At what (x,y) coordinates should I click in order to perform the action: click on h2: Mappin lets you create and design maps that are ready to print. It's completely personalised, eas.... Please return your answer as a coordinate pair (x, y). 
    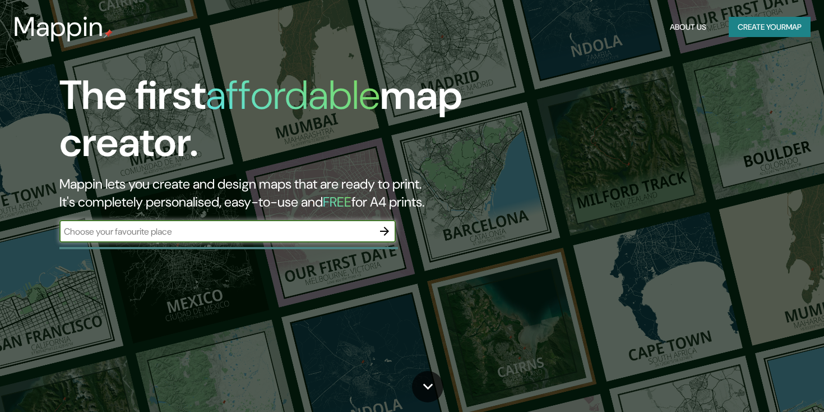
    Looking at the image, I should click on (265, 193).